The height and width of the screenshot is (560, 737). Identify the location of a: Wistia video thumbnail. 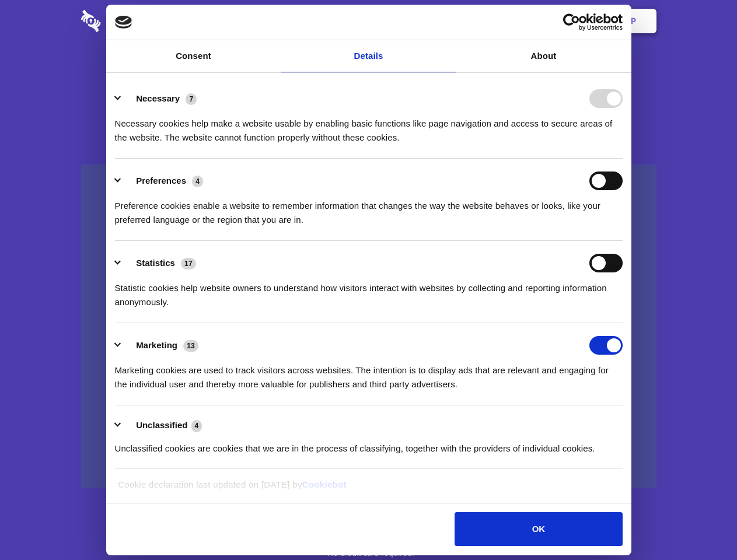
(368, 326).